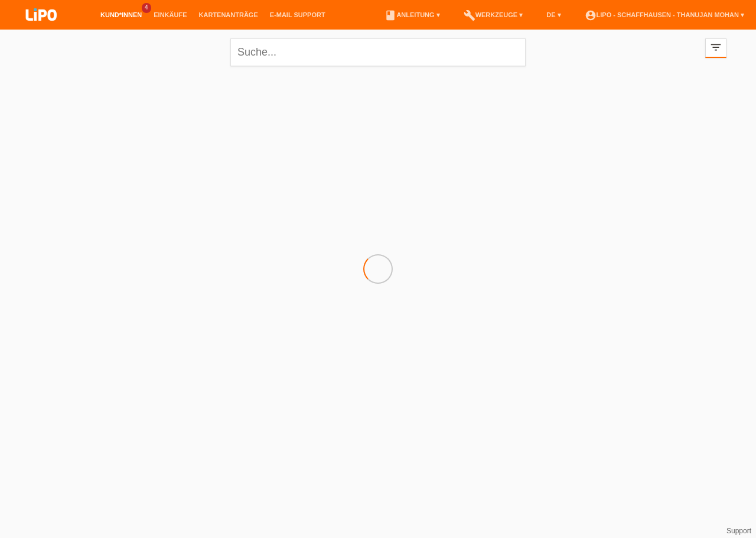 The height and width of the screenshot is (538, 756). What do you see at coordinates (493, 15) in the screenshot?
I see `a: buildWerkzeuge ▾` at bounding box center [493, 15].